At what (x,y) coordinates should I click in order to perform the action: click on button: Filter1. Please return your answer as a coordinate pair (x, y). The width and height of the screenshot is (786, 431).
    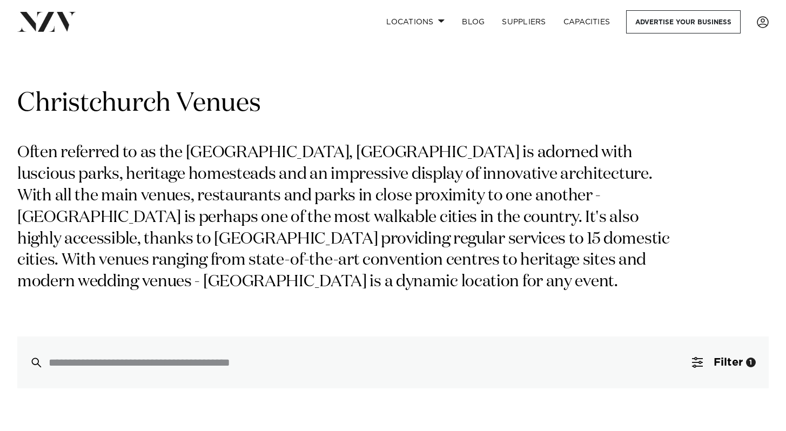
    Looking at the image, I should click on (724, 363).